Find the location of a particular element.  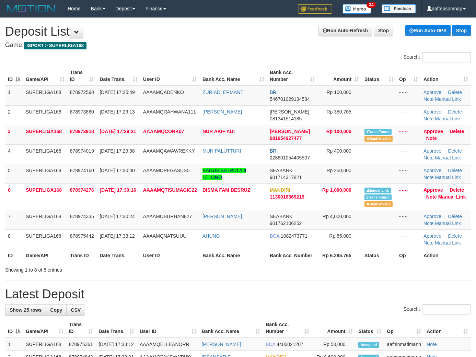

span: Copy 081341514185 to clipboard is located at coordinates (286, 119).